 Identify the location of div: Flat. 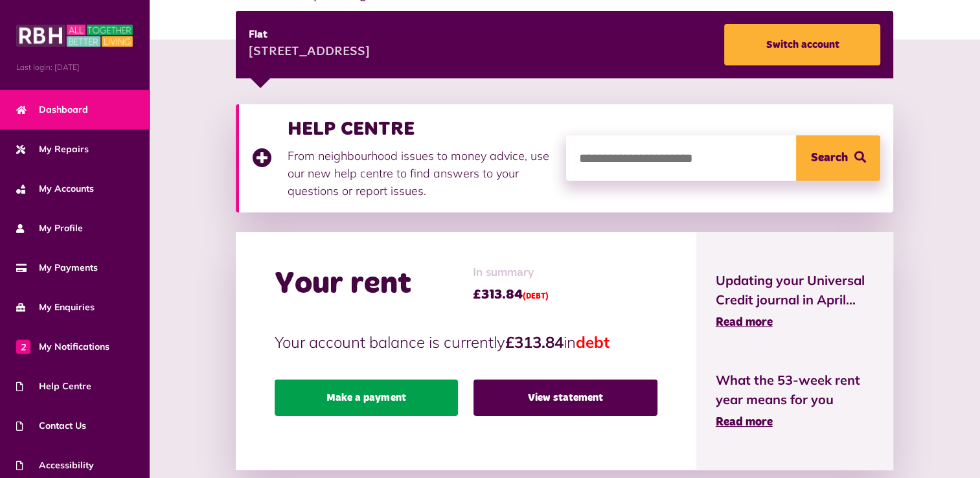
(309, 35).